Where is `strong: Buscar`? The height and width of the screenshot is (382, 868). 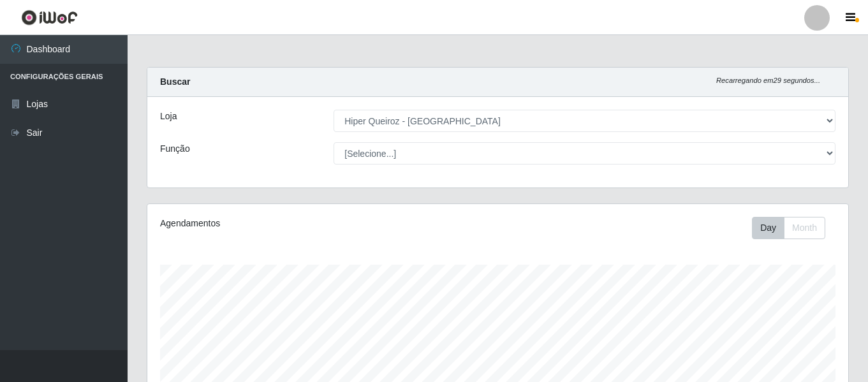
strong: Buscar is located at coordinates (175, 82).